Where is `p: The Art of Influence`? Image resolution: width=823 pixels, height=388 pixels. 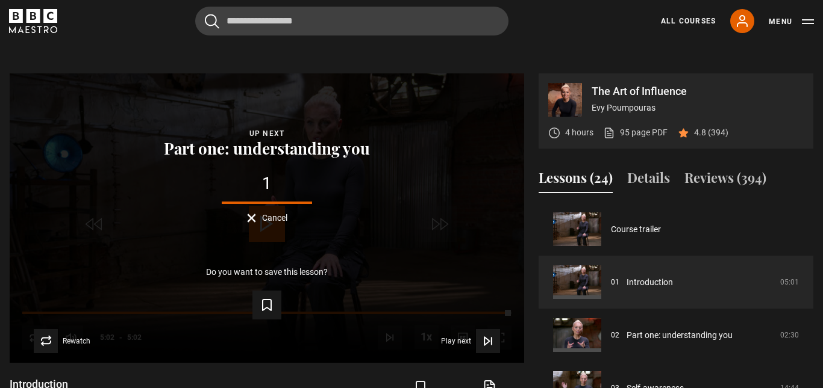
p: The Art of Influence is located at coordinates (697, 92).